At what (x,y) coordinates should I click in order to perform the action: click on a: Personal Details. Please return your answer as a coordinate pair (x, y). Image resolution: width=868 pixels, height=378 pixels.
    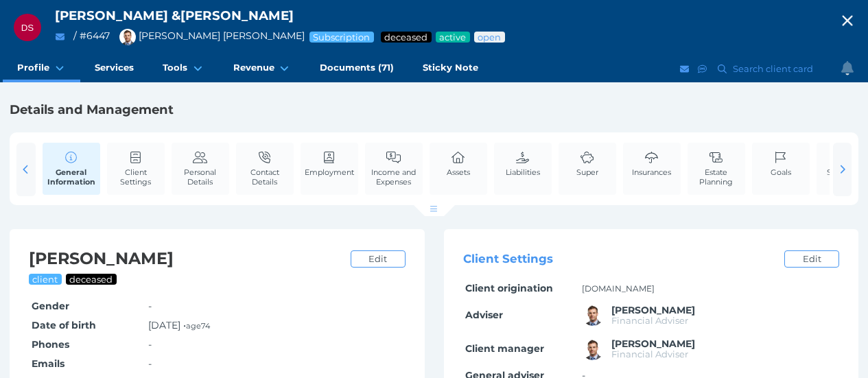
    Looking at the image, I should click on (201, 168).